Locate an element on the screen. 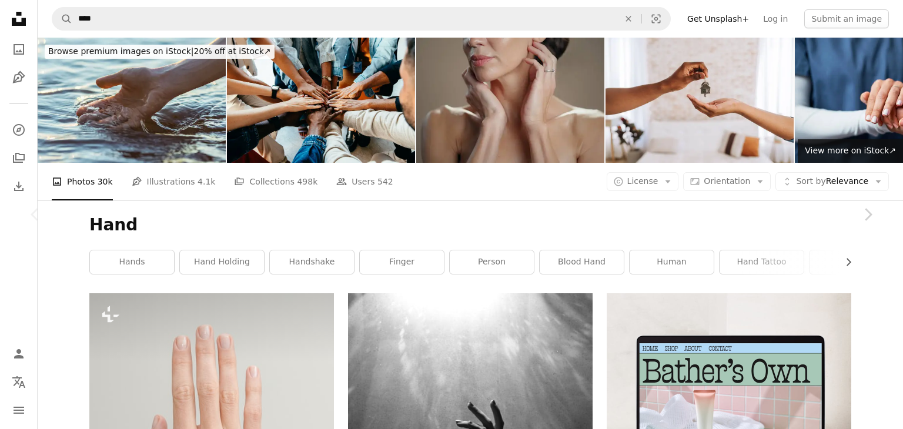 The width and height of the screenshot is (903, 429). img: Hands, touch face and skincare in studio, results and soft with dermatology benefits by backgroun... is located at coordinates (510, 100).